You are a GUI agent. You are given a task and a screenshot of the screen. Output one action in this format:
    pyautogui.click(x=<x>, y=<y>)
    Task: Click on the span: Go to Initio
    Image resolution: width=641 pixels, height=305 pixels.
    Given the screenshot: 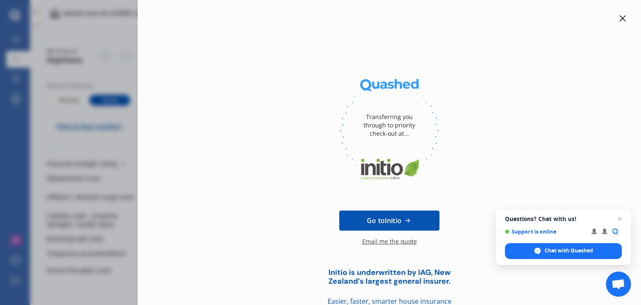 What is the action you would take?
    pyautogui.click(x=384, y=220)
    